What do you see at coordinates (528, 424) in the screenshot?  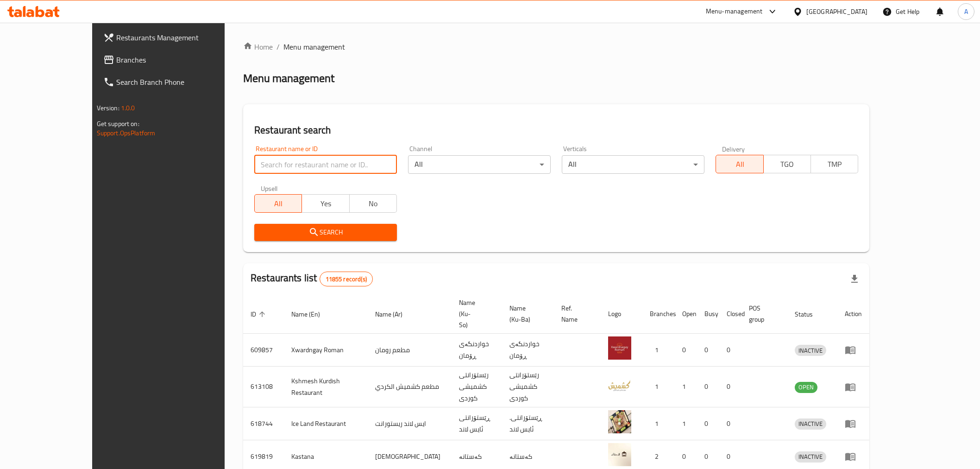 I see `td: .ڕێستۆرانتی ئایس لاند` at bounding box center [528, 424].